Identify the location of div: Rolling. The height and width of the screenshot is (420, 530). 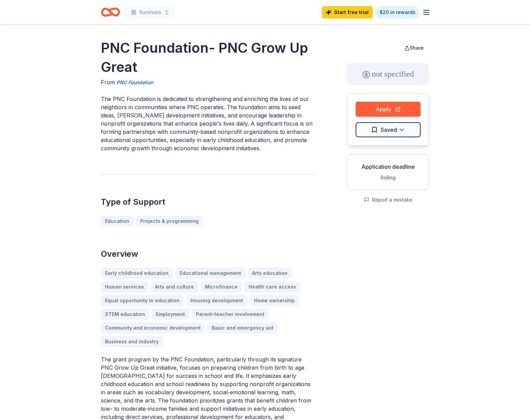
(388, 177).